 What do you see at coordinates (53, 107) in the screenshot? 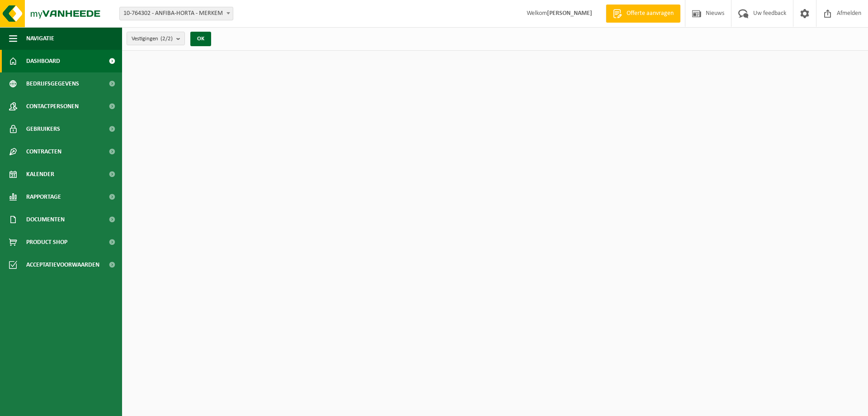
I see `span: Contactpersonen` at bounding box center [53, 107].